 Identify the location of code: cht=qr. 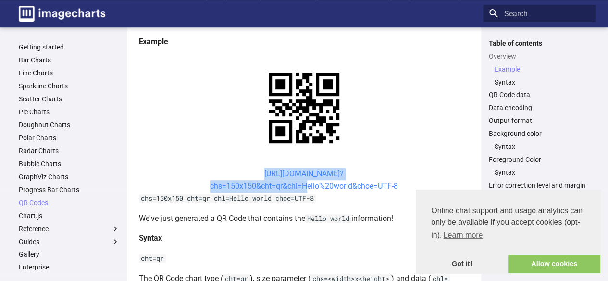
(152, 259).